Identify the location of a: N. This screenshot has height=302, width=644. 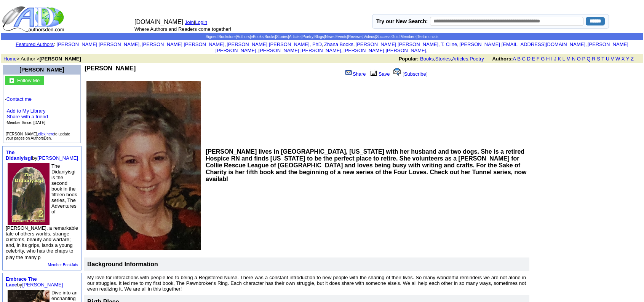
(573, 59).